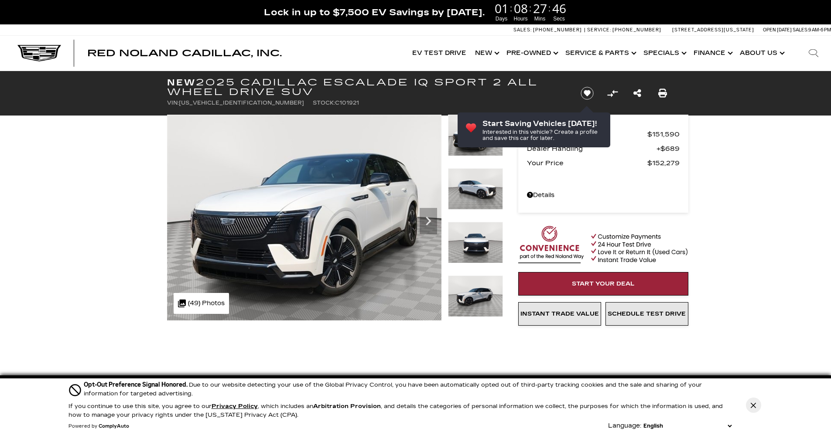 Image resolution: width=831 pixels, height=432 pixels. Describe the element at coordinates (663, 134) in the screenshot. I see `span: $151,590` at that location.